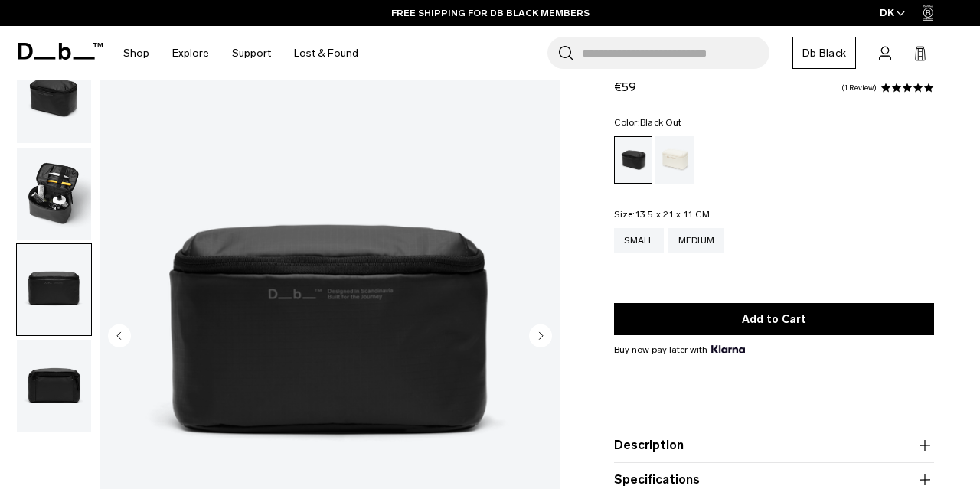 This screenshot has height=489, width=980. Describe the element at coordinates (824, 53) in the screenshot. I see `a: Db Black` at that location.